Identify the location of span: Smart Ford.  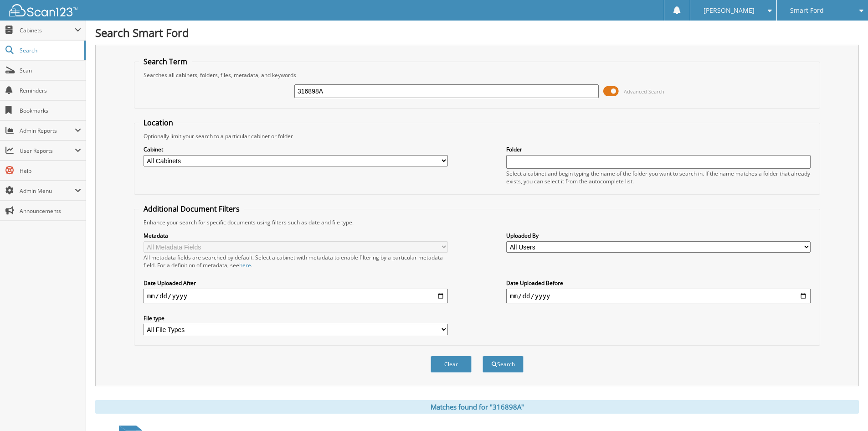
(808, 11).